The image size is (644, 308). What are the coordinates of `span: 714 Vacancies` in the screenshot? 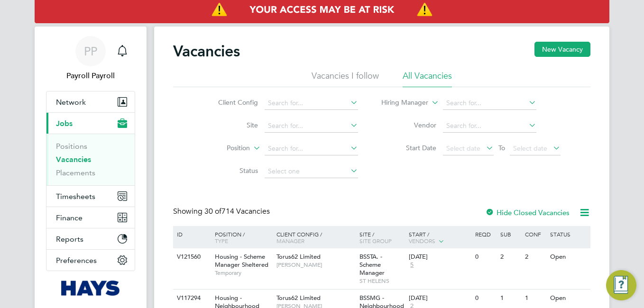 It's located at (237, 211).